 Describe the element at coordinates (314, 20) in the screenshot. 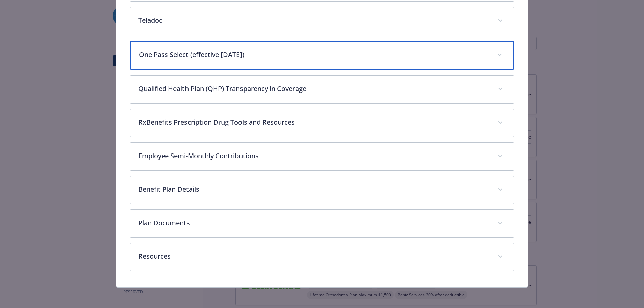

I see `p: Teladoc` at that location.